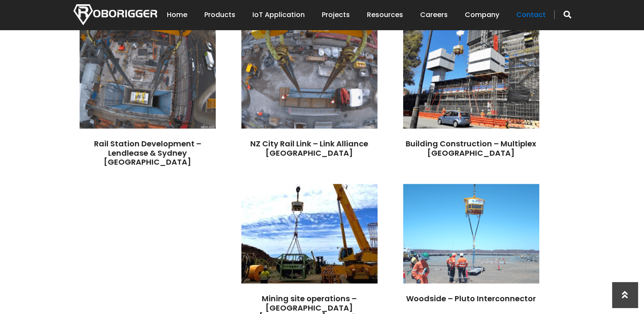 This screenshot has width=644, height=314. What do you see at coordinates (471, 298) in the screenshot?
I see `a: Woodside – Pluto Interconnector` at bounding box center [471, 298].